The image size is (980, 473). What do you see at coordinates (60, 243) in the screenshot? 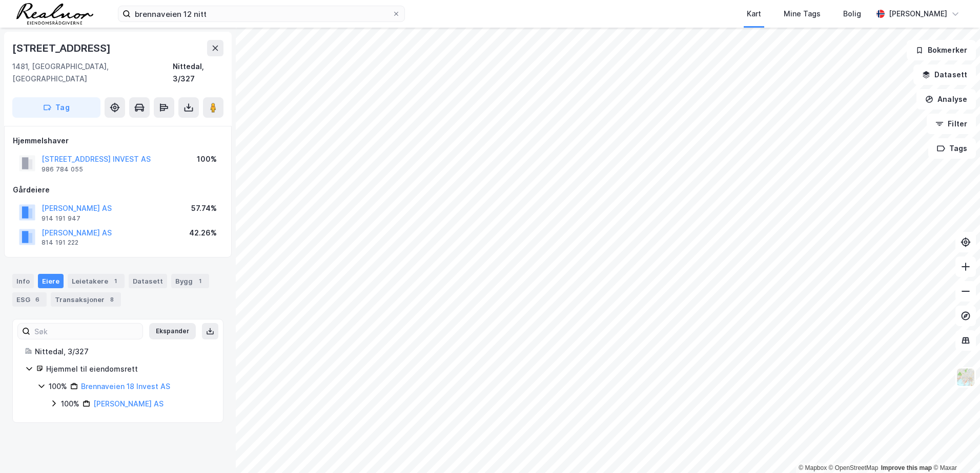
I see `div: 814 191 222` at bounding box center [60, 243].